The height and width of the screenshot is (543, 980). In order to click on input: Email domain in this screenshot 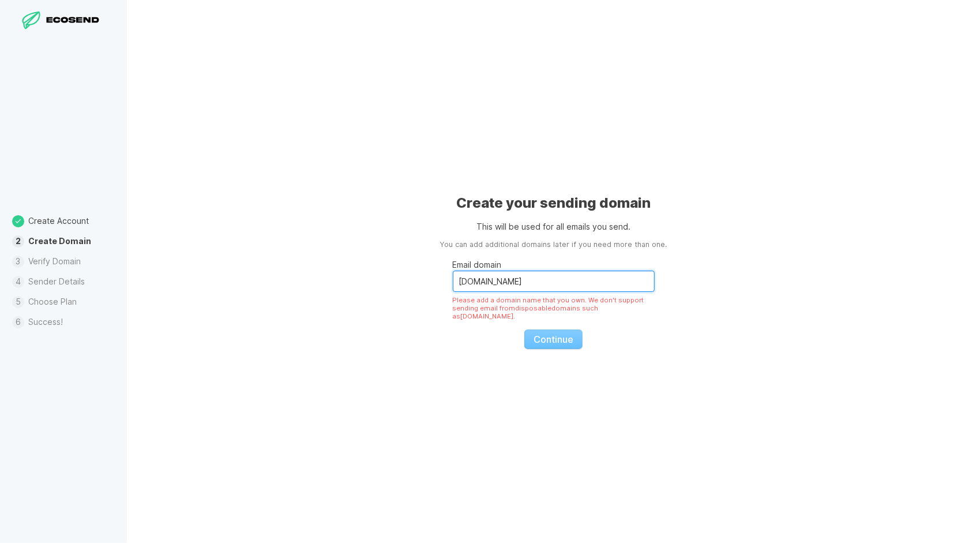, I will do `click(554, 280)`.